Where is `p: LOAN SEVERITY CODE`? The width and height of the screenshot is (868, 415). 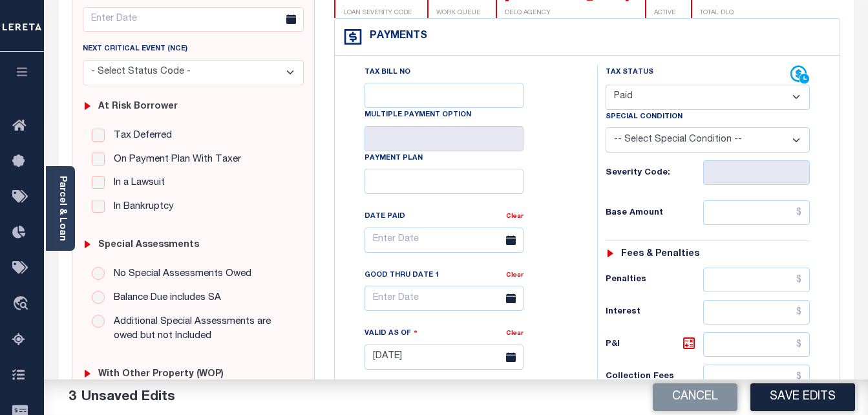 p: LOAN SEVERITY CODE is located at coordinates (378, 13).